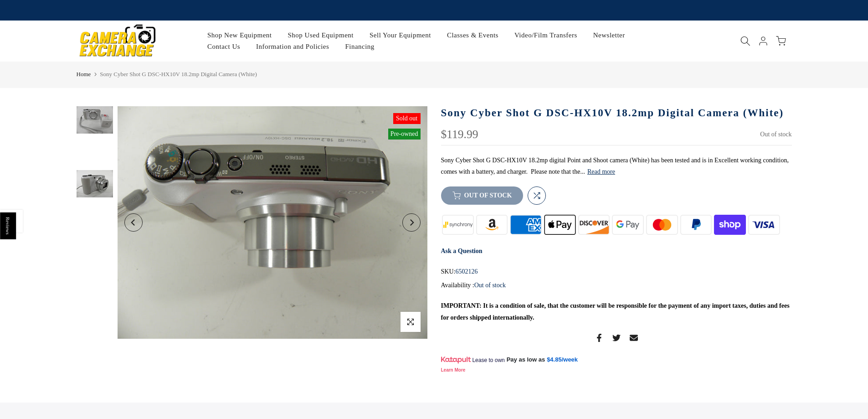 Image resolution: width=868 pixels, height=419 pixels. Describe the element at coordinates (730, 225) in the screenshot. I see `img: shopify pay` at that location.